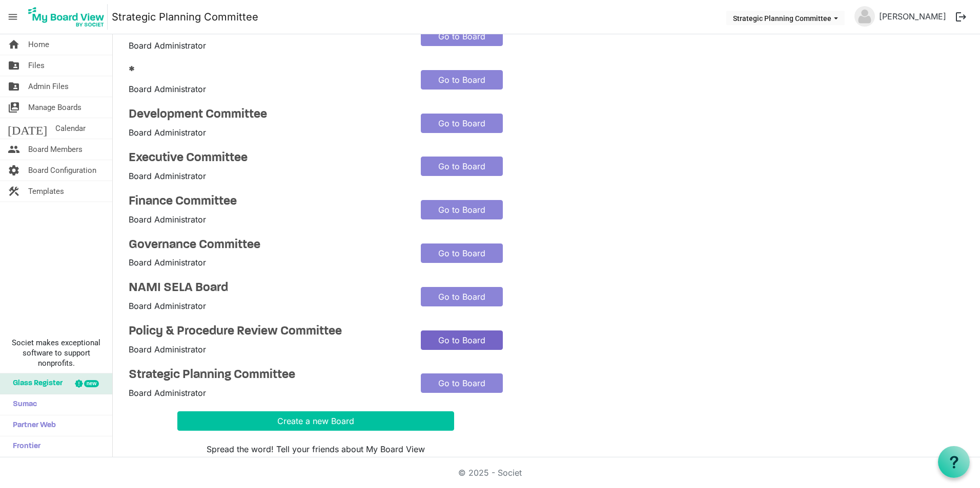  What do you see at coordinates (14, 149) in the screenshot?
I see `span: people` at bounding box center [14, 149].